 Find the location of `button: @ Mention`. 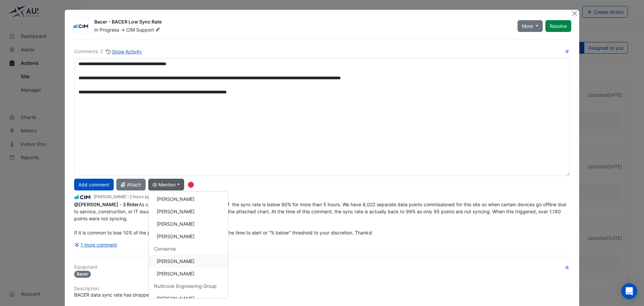

button: @ Mention is located at coordinates (166, 184).